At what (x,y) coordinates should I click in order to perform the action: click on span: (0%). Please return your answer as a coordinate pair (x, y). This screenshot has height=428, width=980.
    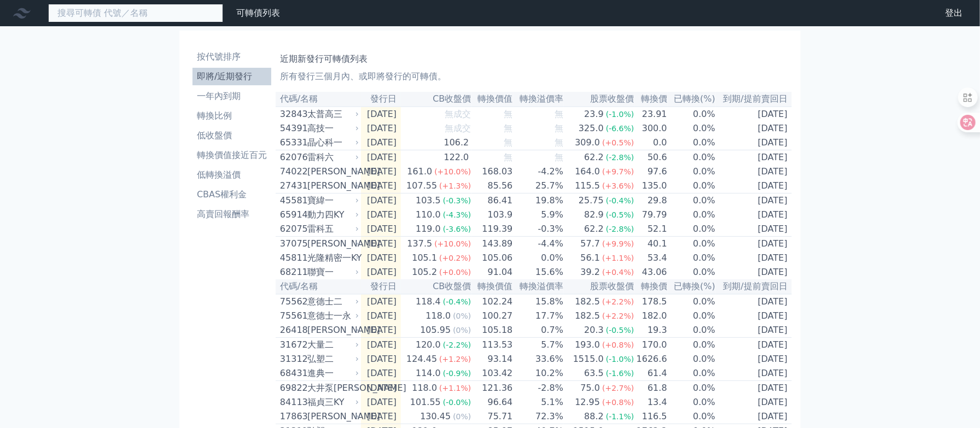
    Looking at the image, I should click on (461, 316).